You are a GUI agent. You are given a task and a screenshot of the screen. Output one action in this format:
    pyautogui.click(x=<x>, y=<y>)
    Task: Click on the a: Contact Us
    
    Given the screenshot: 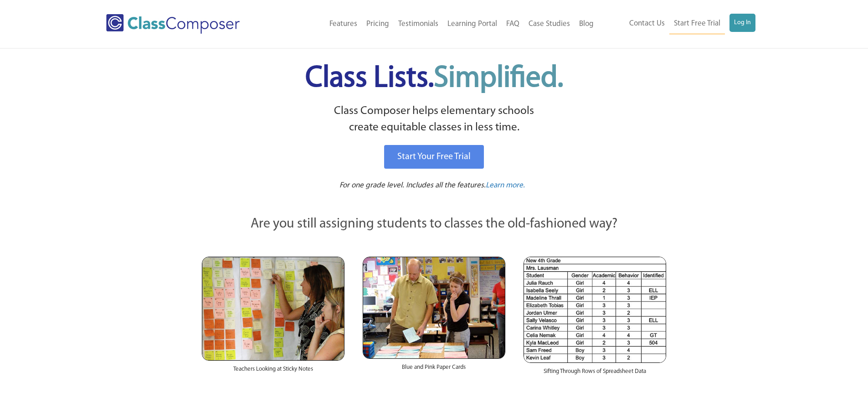 What is the action you would take?
    pyautogui.click(x=647, y=24)
    